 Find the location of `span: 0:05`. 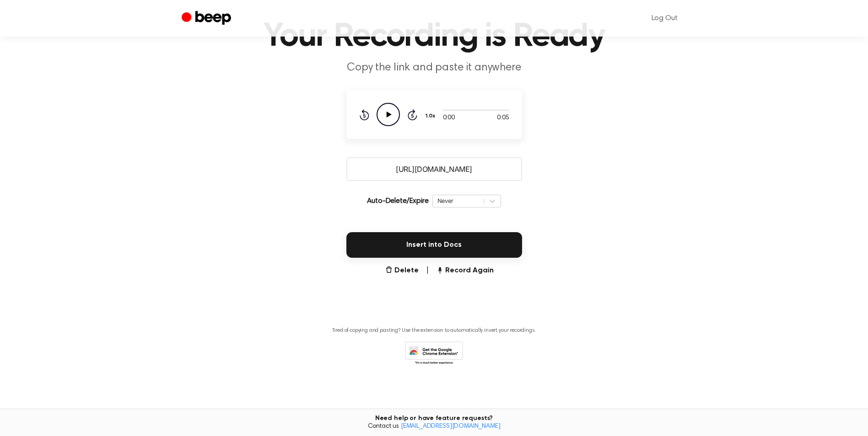

span: 0:05 is located at coordinates (503, 118).